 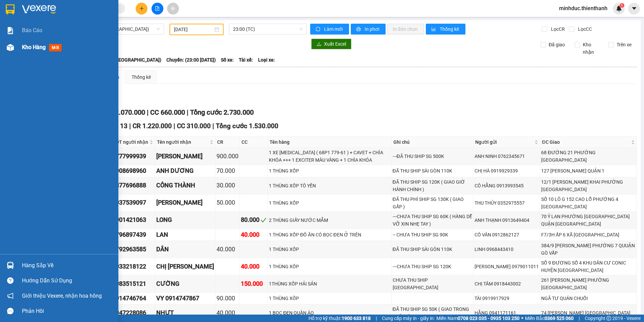 What do you see at coordinates (173, 8) in the screenshot?
I see `span: aim` at bounding box center [173, 8].